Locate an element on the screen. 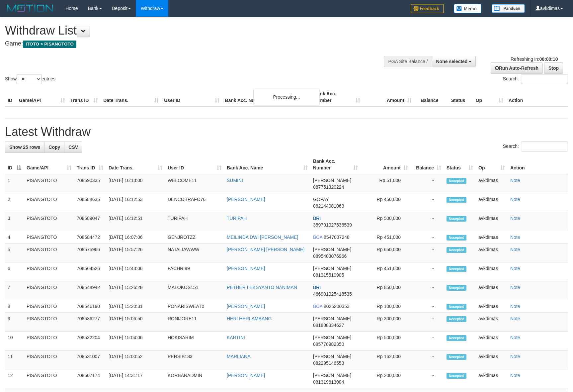 The width and height of the screenshot is (573, 392). a: Show 25 rows is located at coordinates (25, 147).